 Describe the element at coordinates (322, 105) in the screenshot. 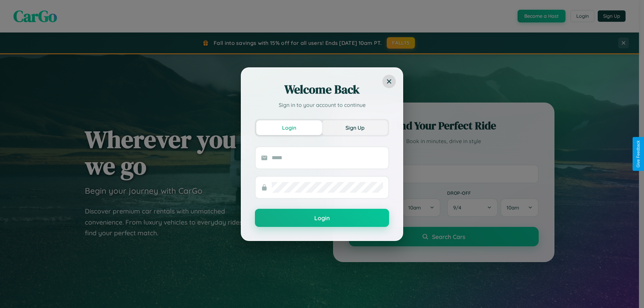

I see `p: Sign in to your account to continue` at that location.